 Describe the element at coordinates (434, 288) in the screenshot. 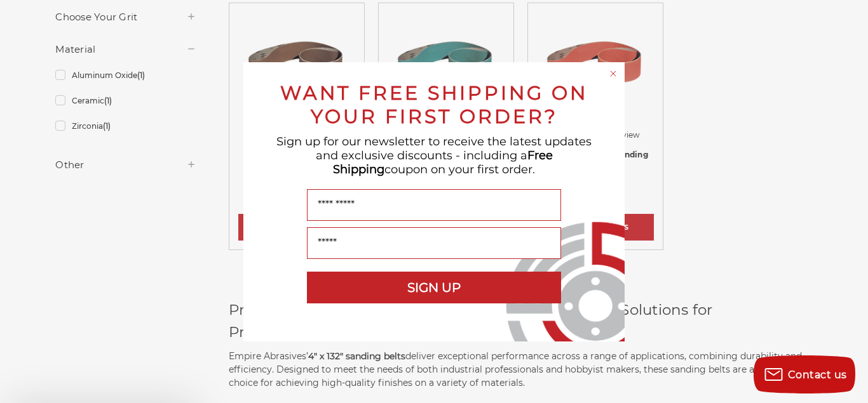

I see `button: SIGN UP` at that location.